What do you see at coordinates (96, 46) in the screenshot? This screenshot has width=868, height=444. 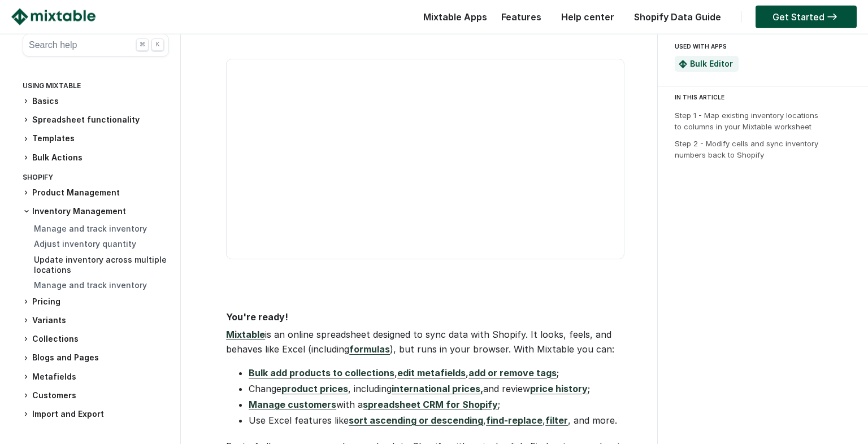 I see `button: Search help ⌘ K` at bounding box center [96, 46].